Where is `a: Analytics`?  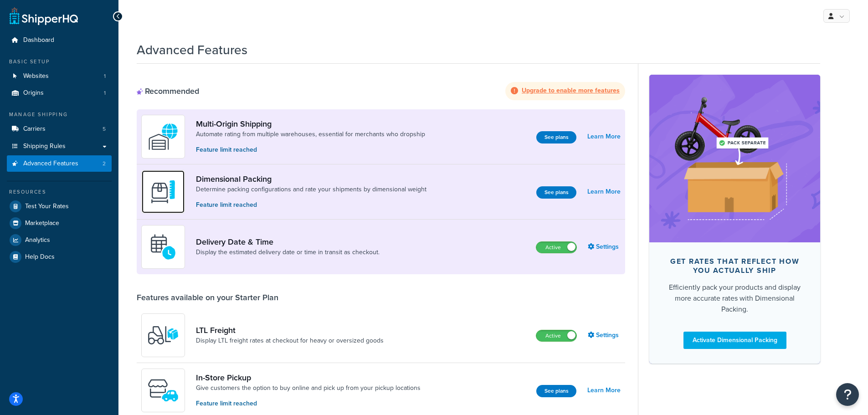
a: Analytics is located at coordinates (59, 240).